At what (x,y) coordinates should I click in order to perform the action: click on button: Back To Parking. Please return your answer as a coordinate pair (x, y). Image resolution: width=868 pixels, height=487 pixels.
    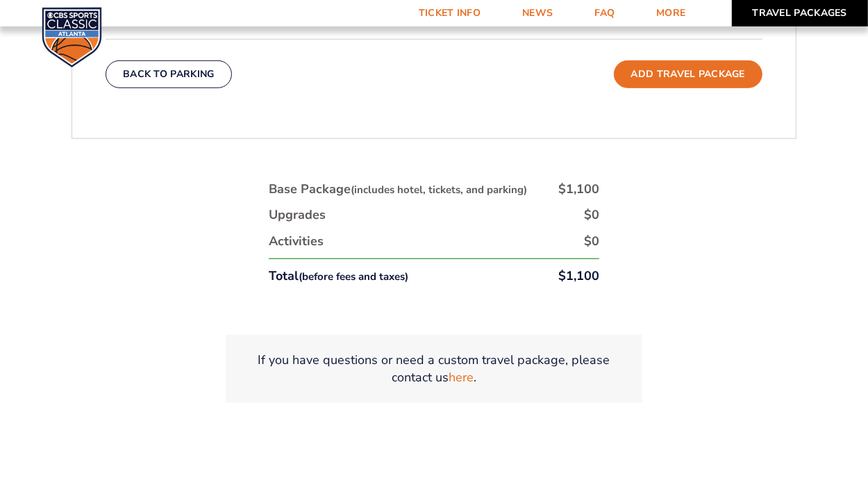
    Looking at the image, I should click on (168, 74).